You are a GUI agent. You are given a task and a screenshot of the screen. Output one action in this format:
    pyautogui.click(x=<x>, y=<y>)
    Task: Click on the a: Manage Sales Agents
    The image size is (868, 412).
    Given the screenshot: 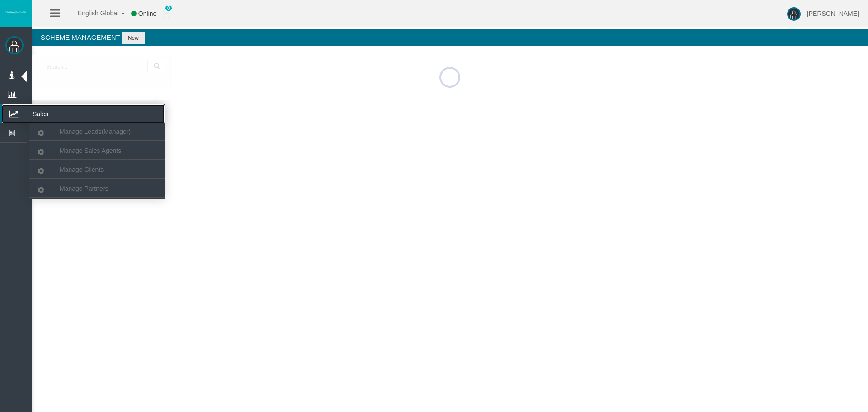 What is the action you would take?
    pyautogui.click(x=97, y=151)
    